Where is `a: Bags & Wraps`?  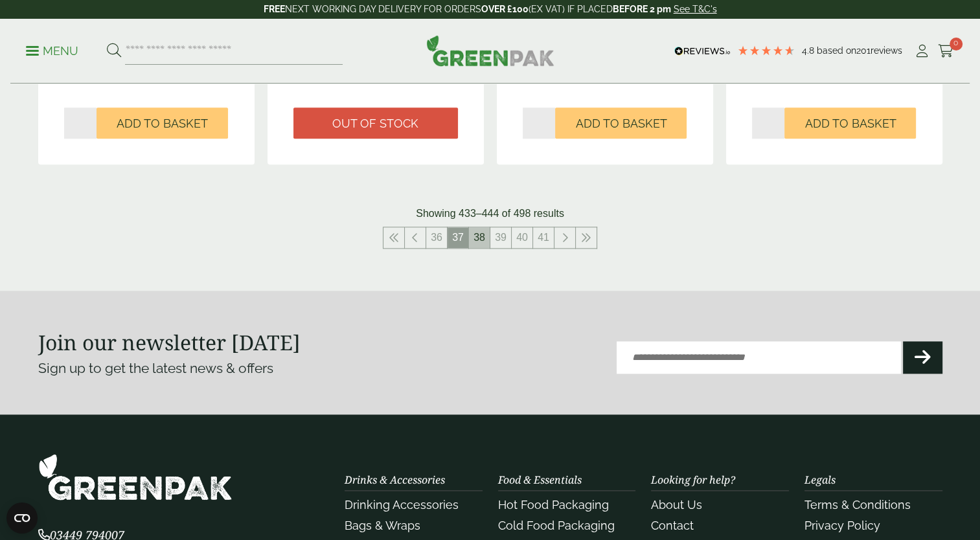 a: Bags & Wraps is located at coordinates (382, 526).